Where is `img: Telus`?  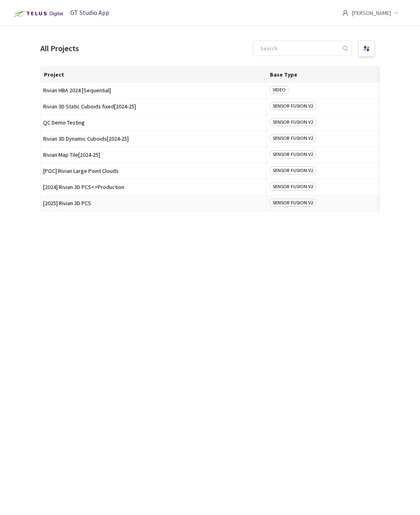
img: Telus is located at coordinates (37, 14).